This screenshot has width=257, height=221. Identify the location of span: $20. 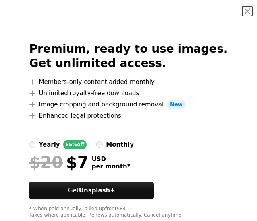
(46, 163).